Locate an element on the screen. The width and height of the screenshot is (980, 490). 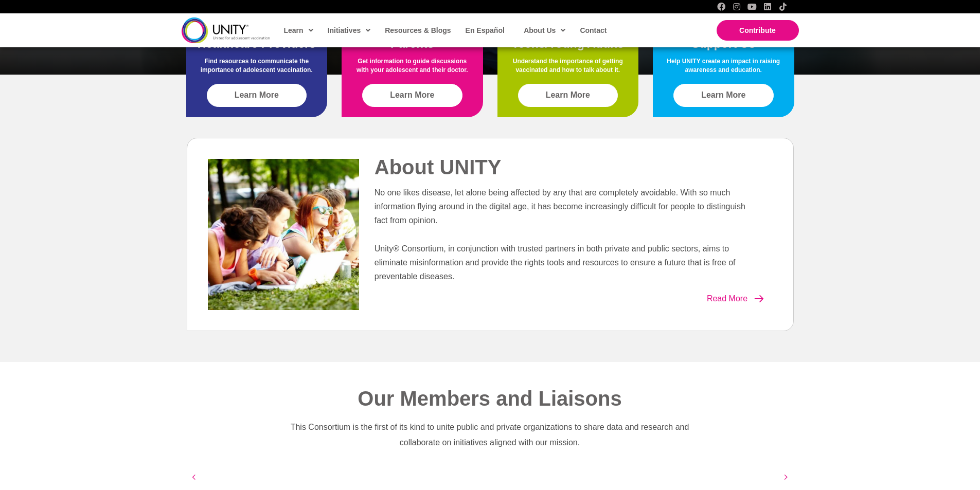
img: teenagers-resting-P8JCX4H is located at coordinates (283, 234).